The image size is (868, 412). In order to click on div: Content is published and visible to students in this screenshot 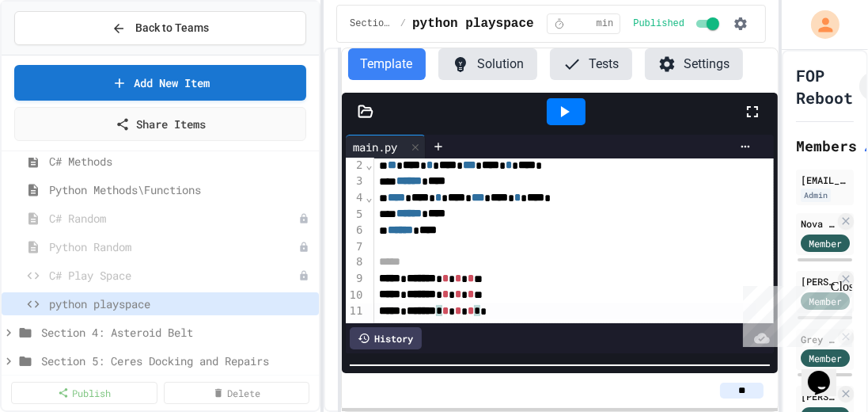, I will do `click(678, 24)`.